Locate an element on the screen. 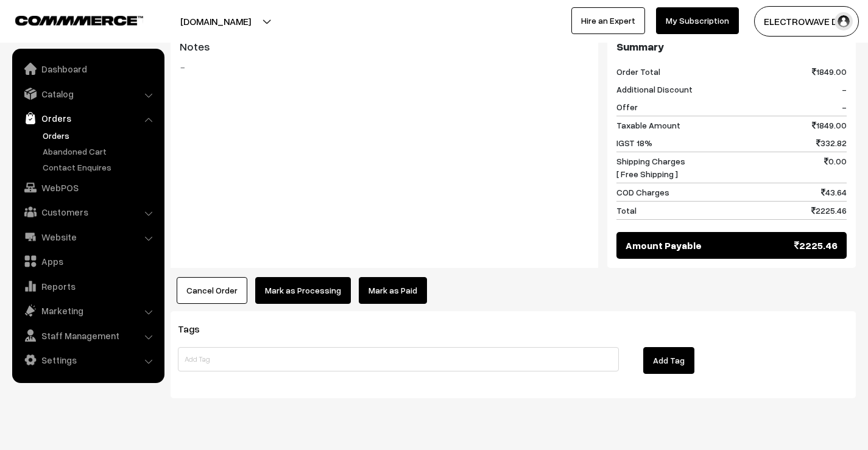 This screenshot has width=868, height=450. span: Shipping Charges [ Free Shipping ] is located at coordinates (651, 167).